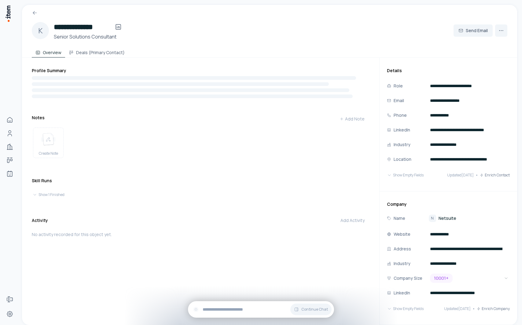 The image size is (522, 325). What do you see at coordinates (48, 153) in the screenshot?
I see `span: Create Note` at bounding box center [48, 153].